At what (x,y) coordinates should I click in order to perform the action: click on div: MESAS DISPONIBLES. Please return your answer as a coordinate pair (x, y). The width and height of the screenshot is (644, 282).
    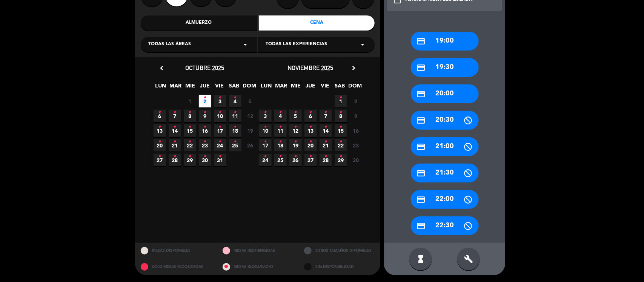
    Looking at the image, I should click on (176, 251).